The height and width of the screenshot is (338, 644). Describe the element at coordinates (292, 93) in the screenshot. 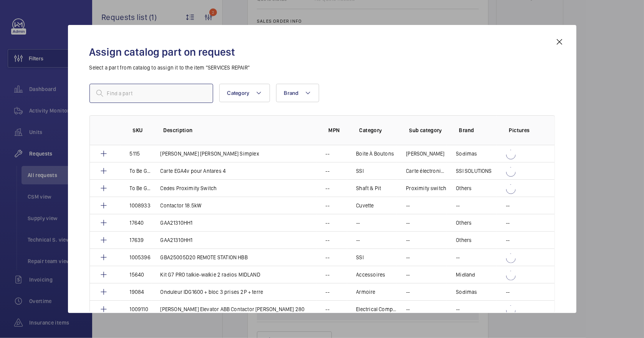

I see `span: Brand` at that location.